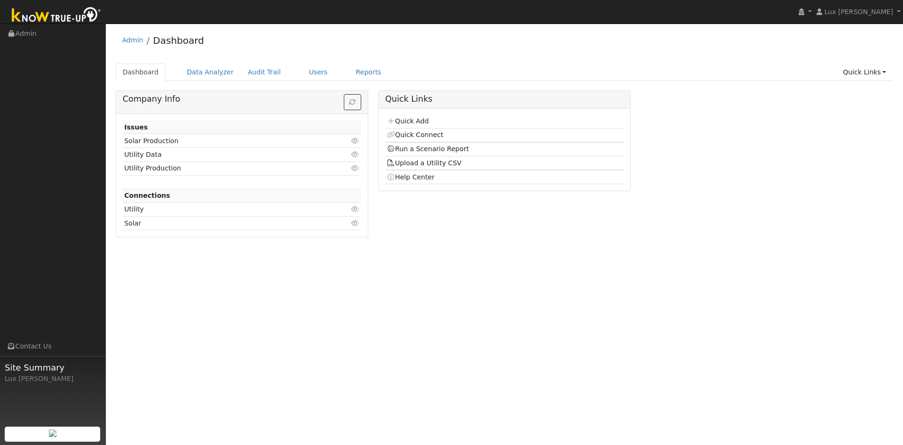  Describe the element at coordinates (428, 149) in the screenshot. I see `a: Run a Scenario Report` at that location.